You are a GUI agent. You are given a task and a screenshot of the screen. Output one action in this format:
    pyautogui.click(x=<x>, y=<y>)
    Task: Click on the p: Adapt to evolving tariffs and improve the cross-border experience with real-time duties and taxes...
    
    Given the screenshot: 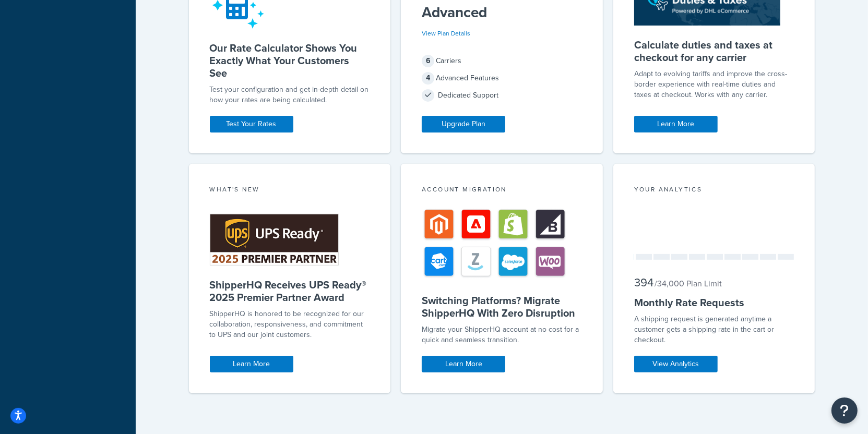 What is the action you would take?
    pyautogui.click(x=714, y=85)
    